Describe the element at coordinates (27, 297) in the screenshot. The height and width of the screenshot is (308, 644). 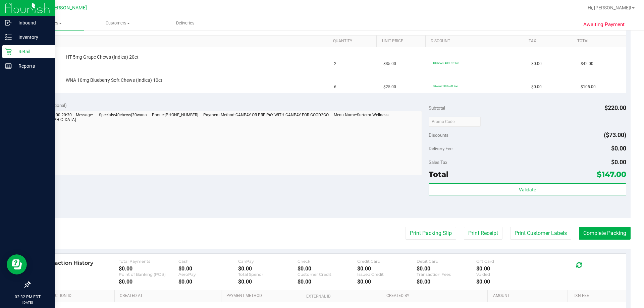
I see `p: 02:32 PM EDT` at that location.